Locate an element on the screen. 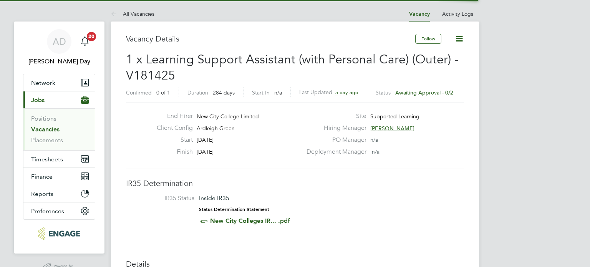  span: Jobs is located at coordinates (38, 100).